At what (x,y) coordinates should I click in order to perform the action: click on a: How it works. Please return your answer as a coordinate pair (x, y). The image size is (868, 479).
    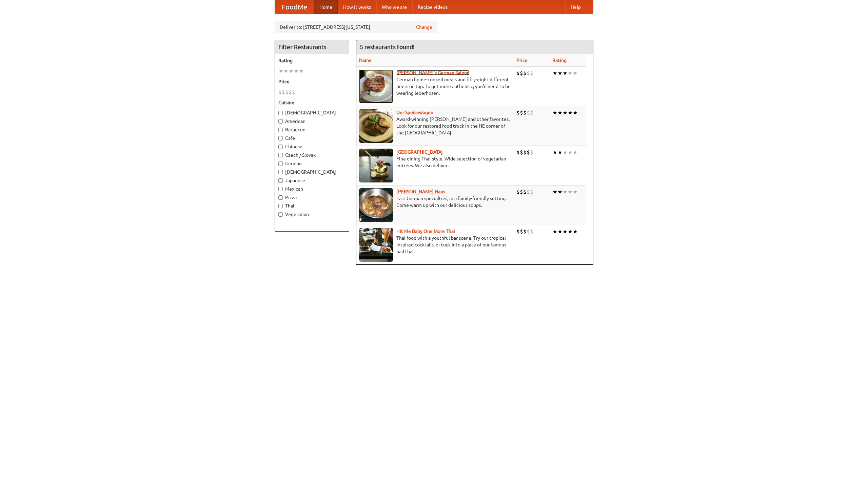
    Looking at the image, I should click on (357, 7).